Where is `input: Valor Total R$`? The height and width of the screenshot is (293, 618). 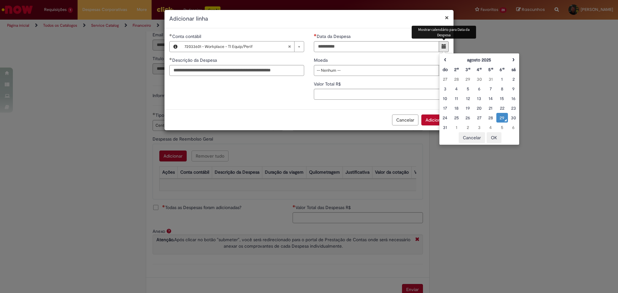 input: Valor Total R$ is located at coordinates (381, 94).